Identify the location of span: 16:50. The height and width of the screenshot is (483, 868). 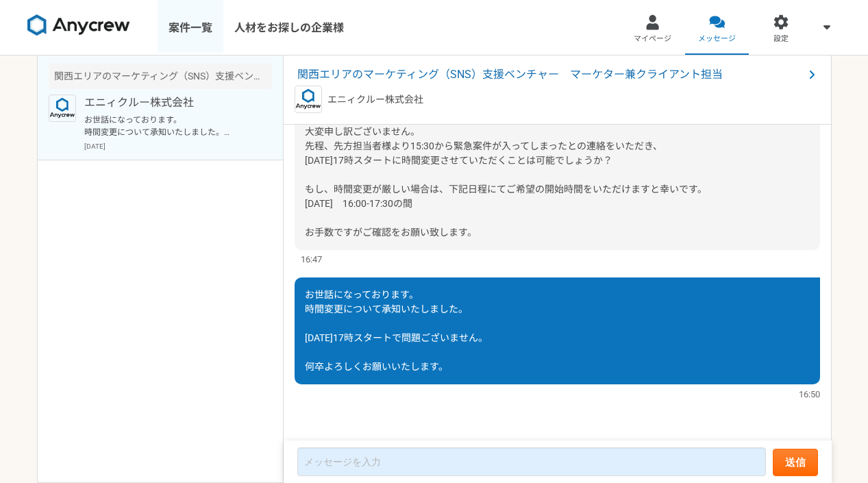
(809, 394).